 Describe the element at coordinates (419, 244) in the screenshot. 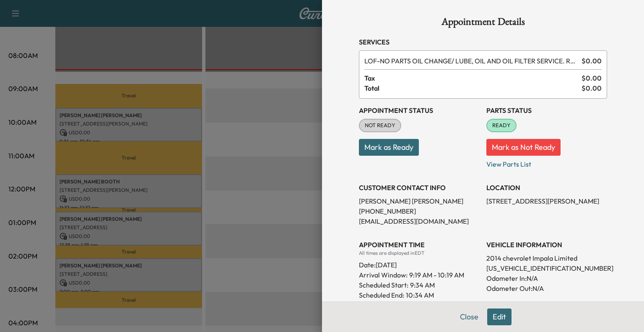

I see `h3: APPOINTMENT TIME` at that location.